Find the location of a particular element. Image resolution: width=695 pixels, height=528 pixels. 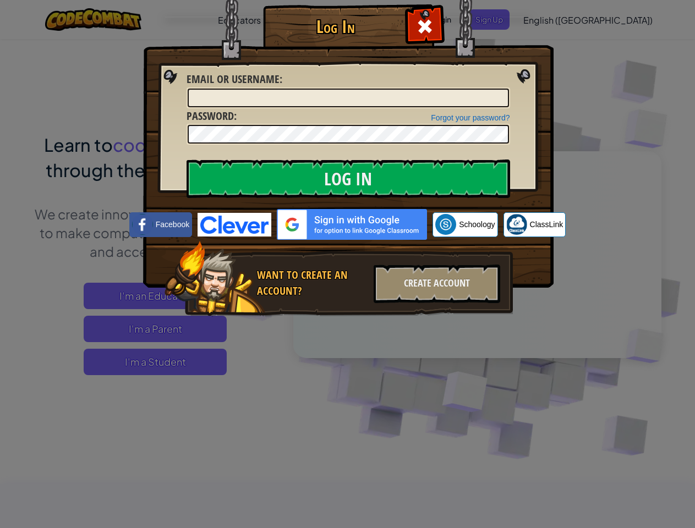

a: Forgot your password? is located at coordinates (470, 118).